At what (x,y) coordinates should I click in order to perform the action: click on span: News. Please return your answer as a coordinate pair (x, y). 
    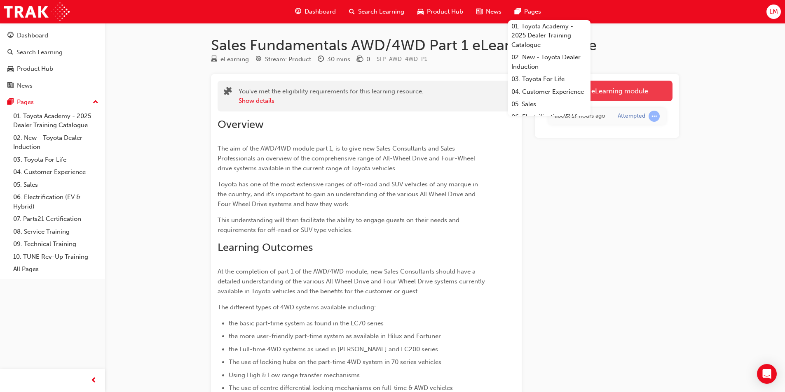
    Looking at the image, I should click on (493, 12).